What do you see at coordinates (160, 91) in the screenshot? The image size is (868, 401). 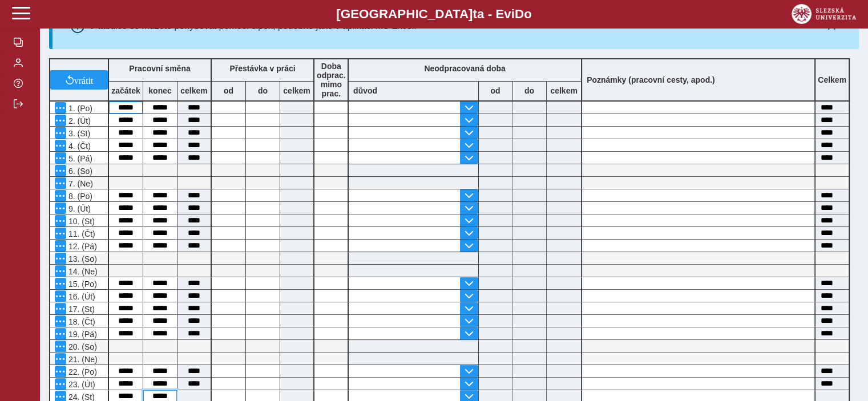 I see `b: konec` at bounding box center [160, 91].